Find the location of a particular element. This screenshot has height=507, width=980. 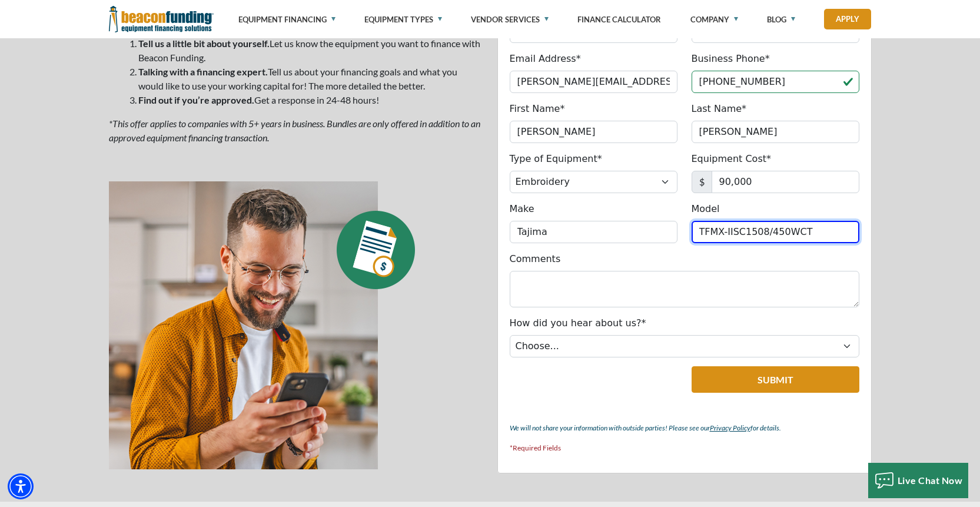

label: Make is located at coordinates (523, 209).